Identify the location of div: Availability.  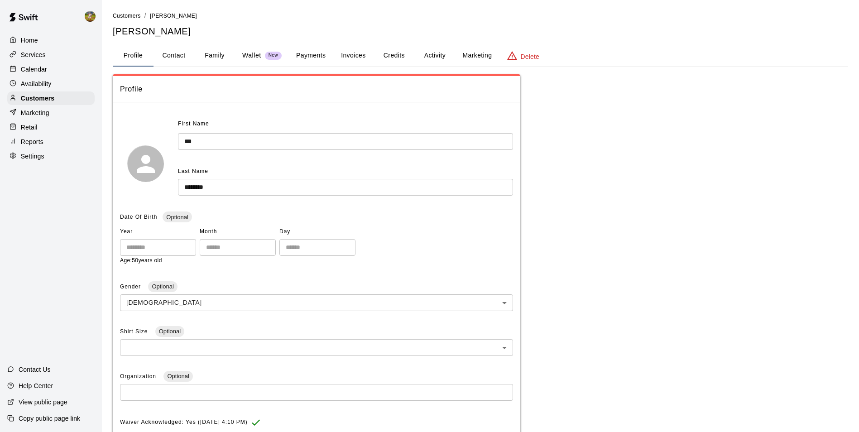
(51, 84).